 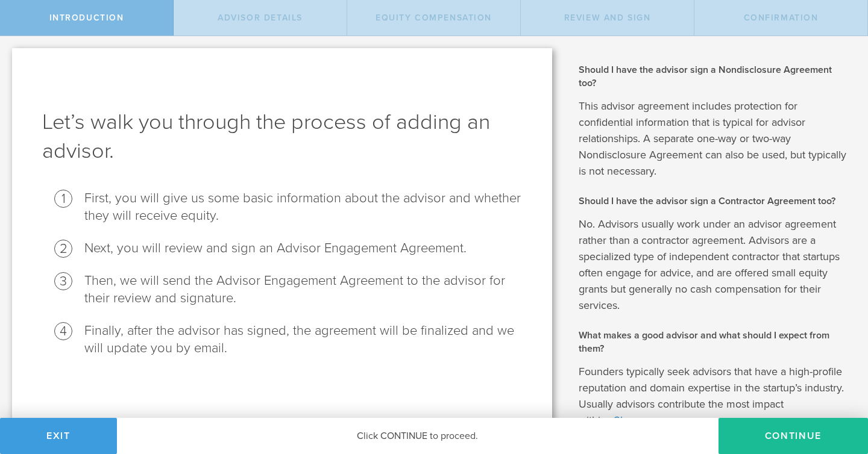 I want to click on p: This advisor agreement includes protection for confidential information that is typical for advis..., so click(x=715, y=138).